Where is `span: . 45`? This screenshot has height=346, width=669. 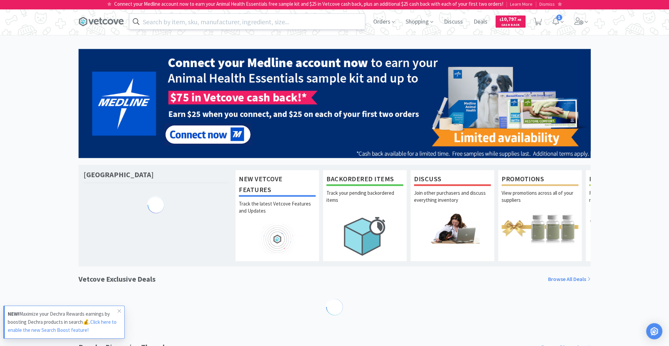 span: . 45 is located at coordinates (519, 20).